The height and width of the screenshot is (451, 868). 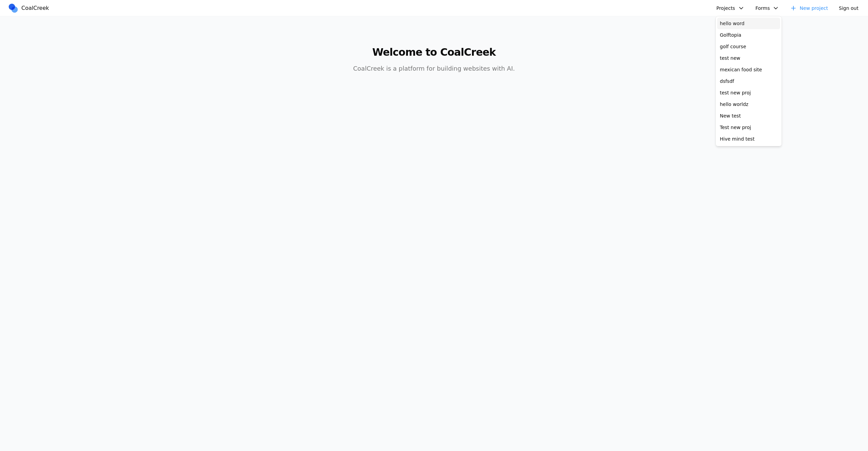 What do you see at coordinates (849, 8) in the screenshot?
I see `button: Sign out` at bounding box center [849, 8].